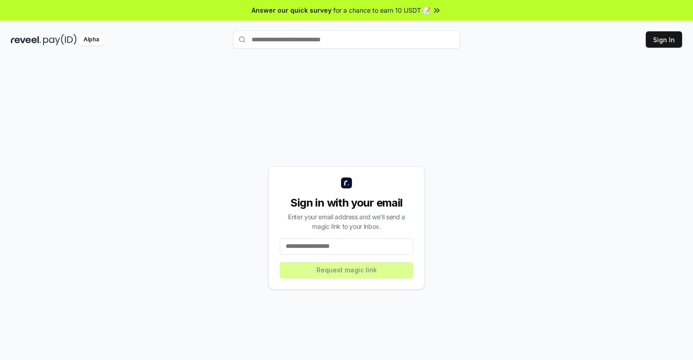 This screenshot has width=693, height=360. Describe the element at coordinates (346, 183) in the screenshot. I see `img: logo_small` at that location.